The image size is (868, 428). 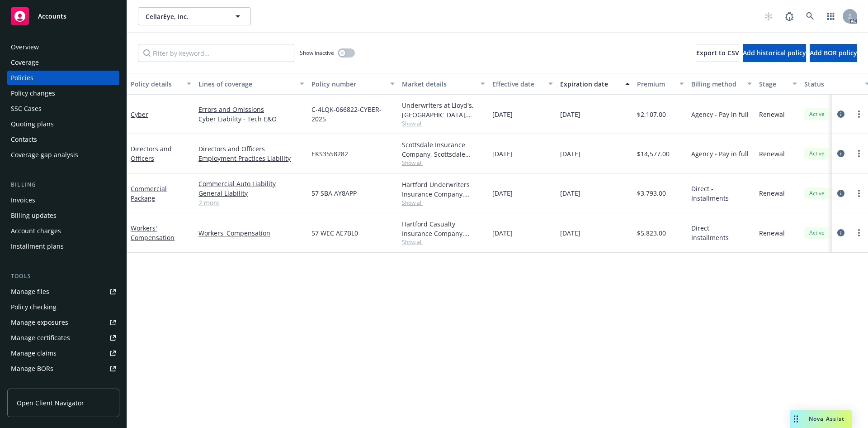 What do you see at coordinates (51, 402) in the screenshot?
I see `span: Open Client Navigator` at bounding box center [51, 402].